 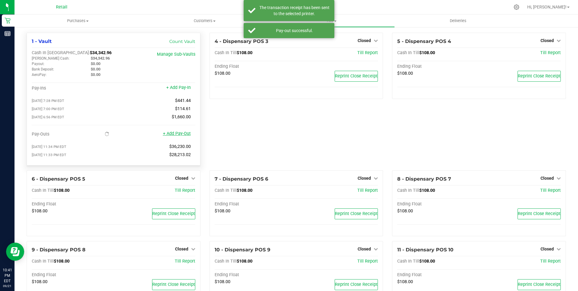 What do you see at coordinates (178, 87) in the screenshot?
I see `a: + Add Pay-In` at bounding box center [178, 87].